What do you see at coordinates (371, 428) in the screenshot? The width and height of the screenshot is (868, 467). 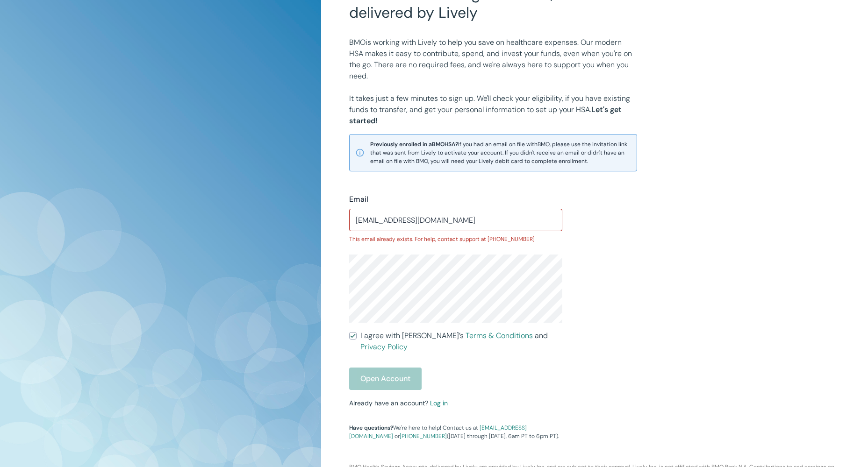 I see `strong: Have questions?` at bounding box center [371, 428].